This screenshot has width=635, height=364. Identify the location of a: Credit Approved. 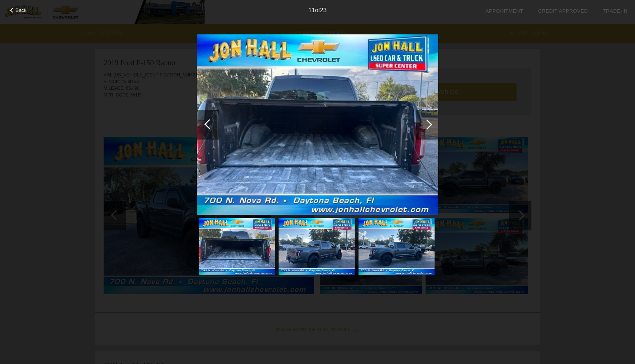
(563, 11).